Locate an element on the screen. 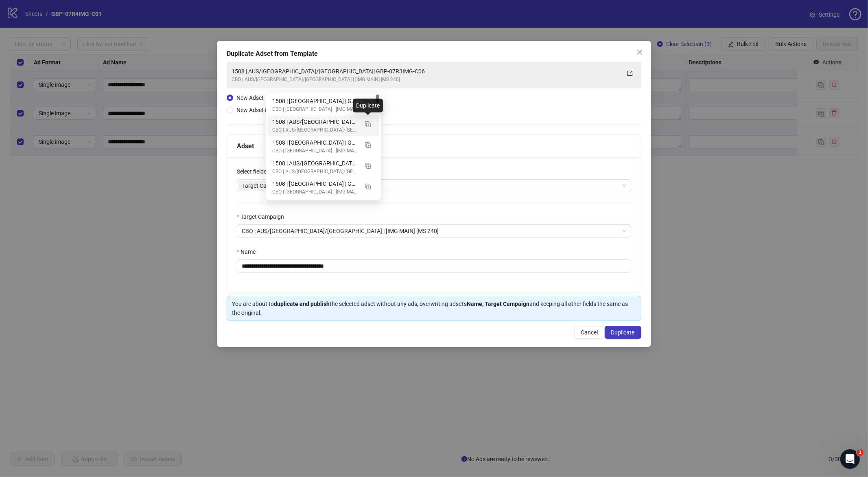 This screenshot has width=868, height=477. label: Select fields to overwrite is located at coordinates (269, 172).